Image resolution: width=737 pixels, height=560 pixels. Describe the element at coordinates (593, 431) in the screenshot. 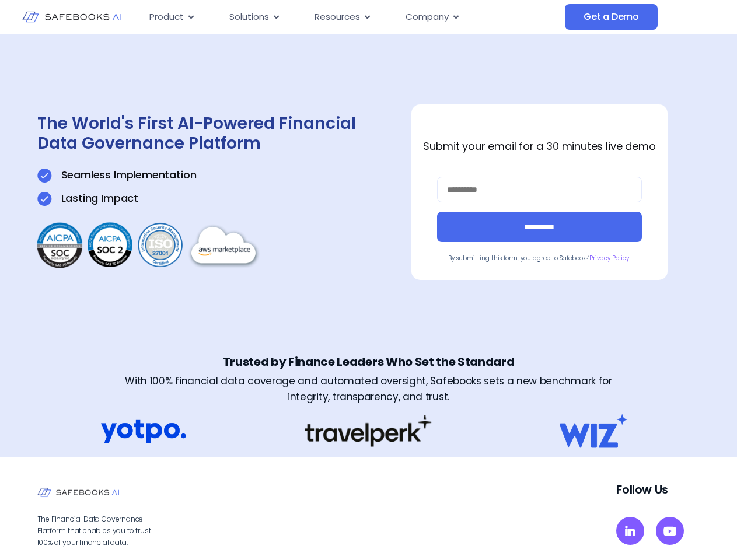

I see `img: Get a Demo 7` at that location.